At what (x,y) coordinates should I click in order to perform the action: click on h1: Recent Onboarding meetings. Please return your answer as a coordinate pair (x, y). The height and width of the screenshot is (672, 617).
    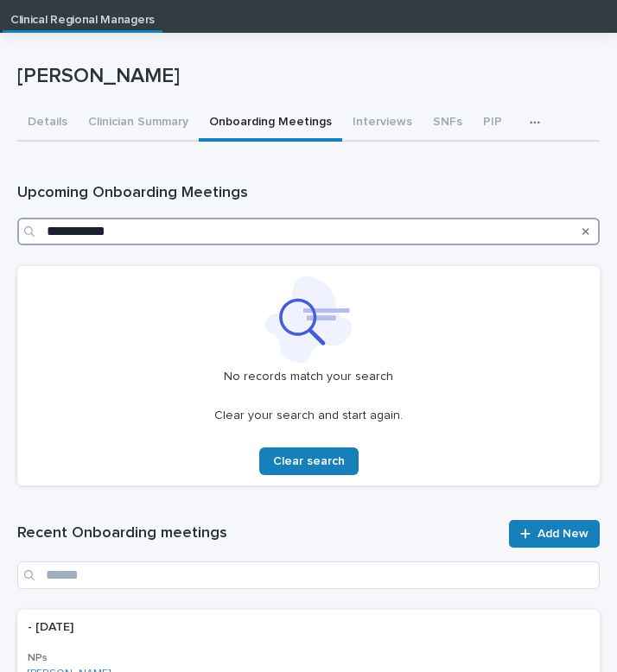
    Looking at the image, I should click on (257, 533).